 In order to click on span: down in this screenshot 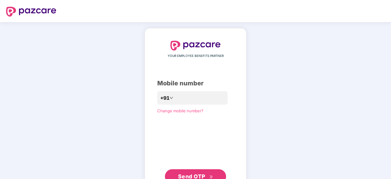, I will do `click(171, 98)`.